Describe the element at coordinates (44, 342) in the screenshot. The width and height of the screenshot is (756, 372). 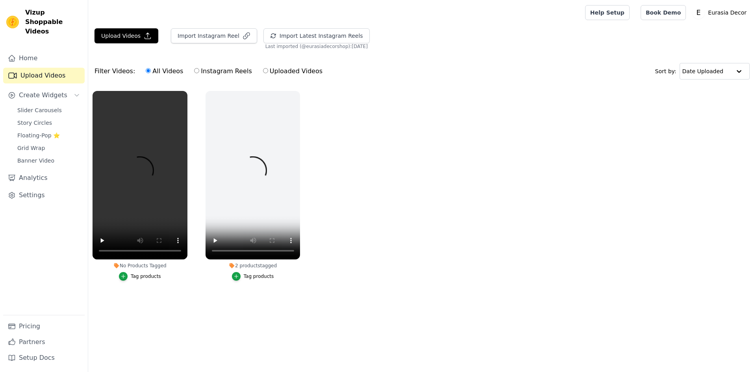
I see `a: Partners` at that location.